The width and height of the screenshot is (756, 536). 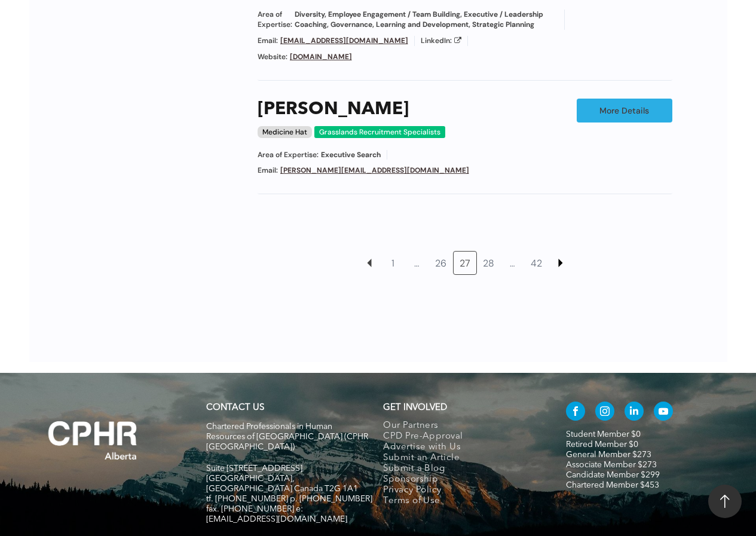 I want to click on img: A white background with a few lines on it, so click(x=93, y=440).